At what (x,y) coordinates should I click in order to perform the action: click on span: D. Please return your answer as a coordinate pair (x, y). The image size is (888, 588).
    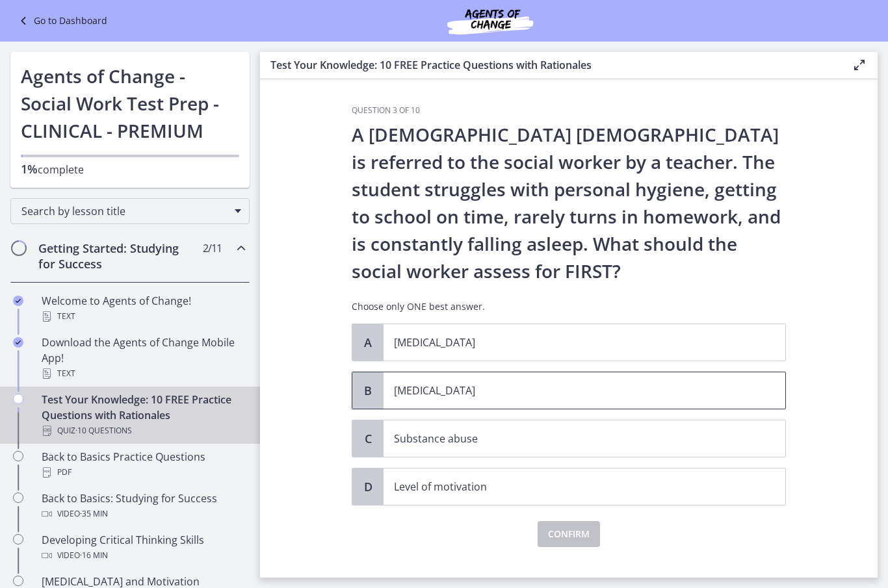
    Looking at the image, I should click on (368, 486).